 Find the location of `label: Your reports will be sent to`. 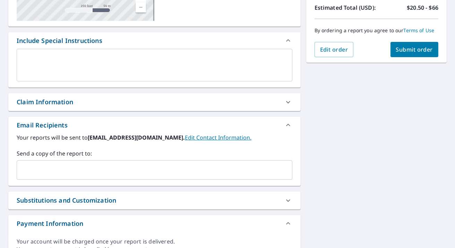

label: Your reports will be sent to is located at coordinates (154, 138).